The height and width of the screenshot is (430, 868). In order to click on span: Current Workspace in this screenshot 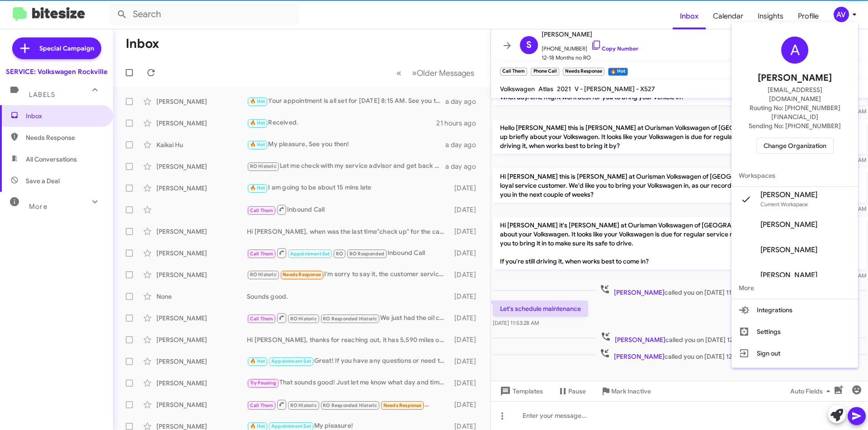, I will do `click(783, 204)`.